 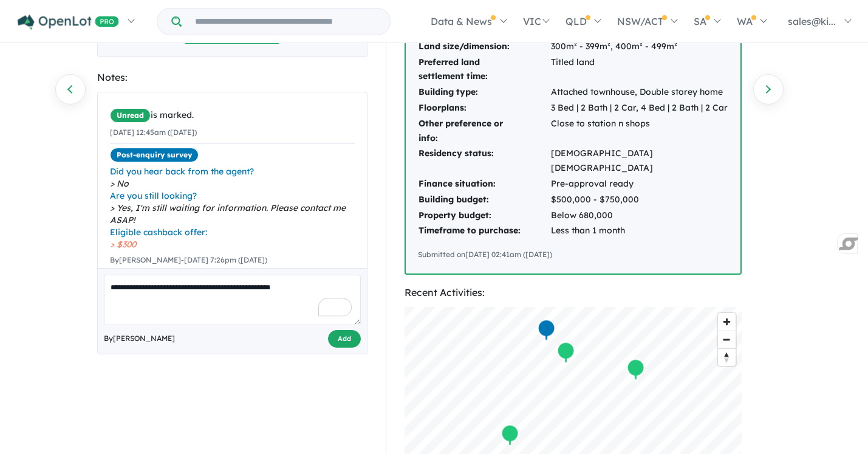 I want to click on td: Attached townhouse, Double storey home, so click(x=639, y=93).